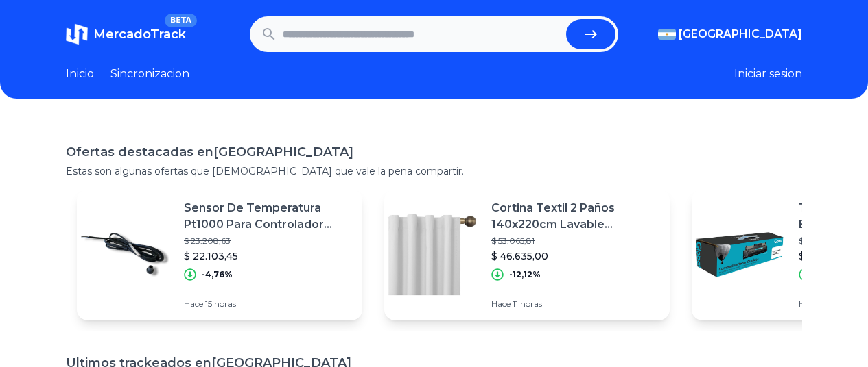  Describe the element at coordinates (268, 256) in the screenshot. I see `p: $ 22.103,45` at that location.